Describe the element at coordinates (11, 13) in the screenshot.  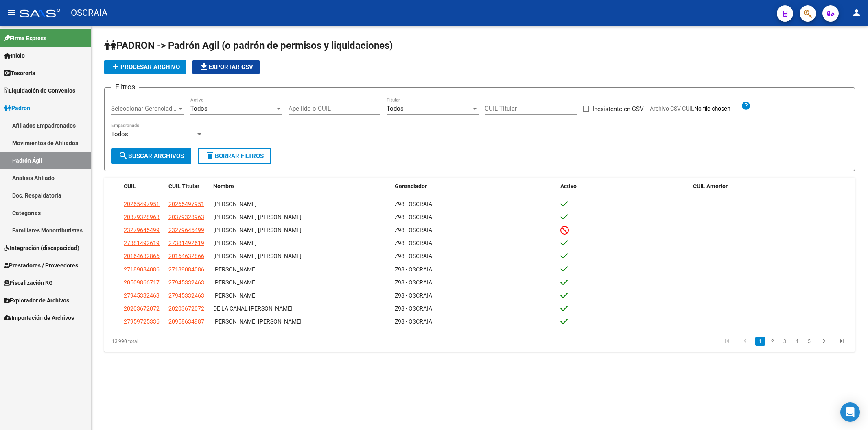
I see `mat-icon: menu` at that location.